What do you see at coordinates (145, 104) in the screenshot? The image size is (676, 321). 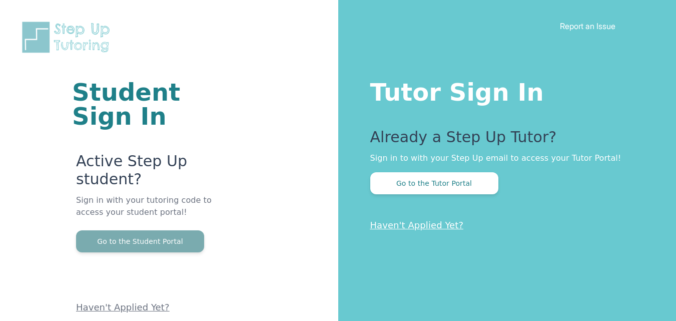 I see `h1: Student Sign In` at bounding box center [145, 104].